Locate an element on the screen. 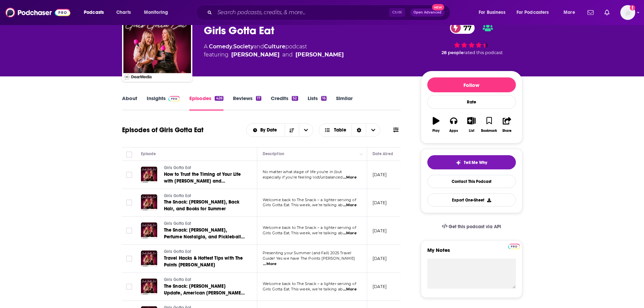  h2: Choose List sort is located at coordinates (280, 130).